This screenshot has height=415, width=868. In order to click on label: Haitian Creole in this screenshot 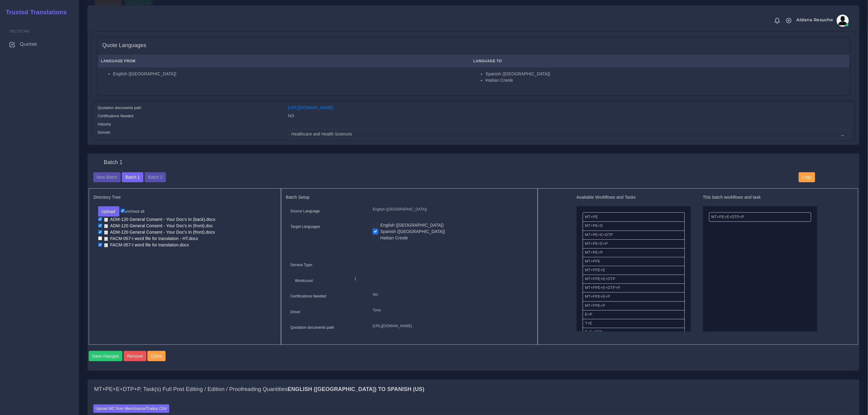, I will do `click(394, 238)`.